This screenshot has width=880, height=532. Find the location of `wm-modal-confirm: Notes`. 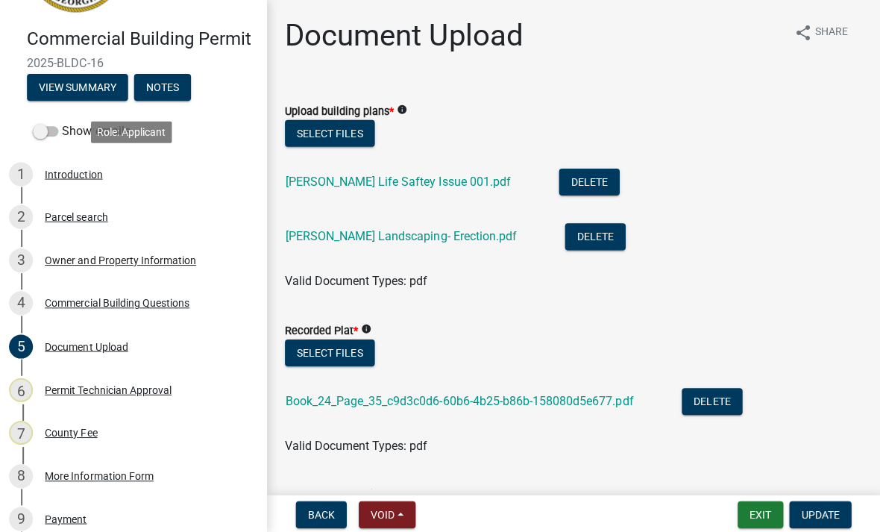

wm-modal-confirm: Notes is located at coordinates (165, 88).